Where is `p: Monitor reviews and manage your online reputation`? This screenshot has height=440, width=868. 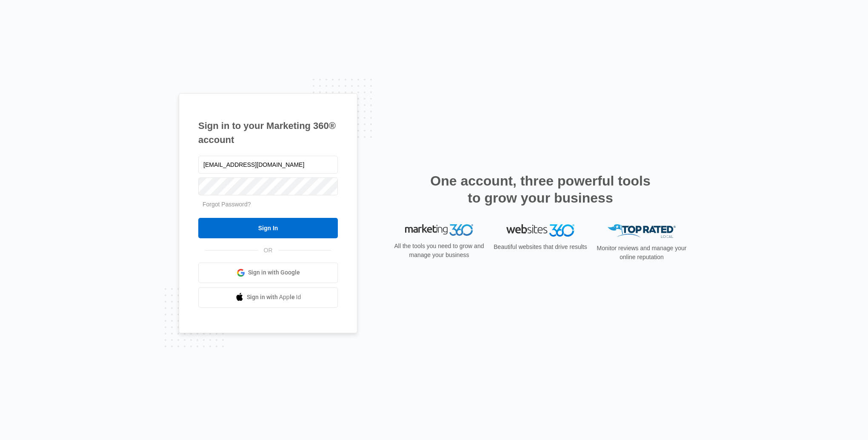
p: Monitor reviews and manage your online reputation is located at coordinates (642, 253).